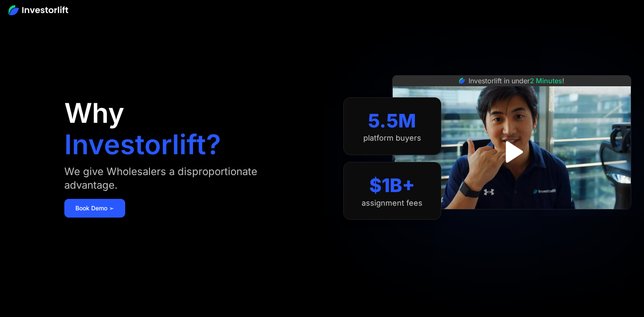 This screenshot has height=317, width=644. What do you see at coordinates (392, 186) in the screenshot?
I see `div: $1B+` at bounding box center [392, 186].